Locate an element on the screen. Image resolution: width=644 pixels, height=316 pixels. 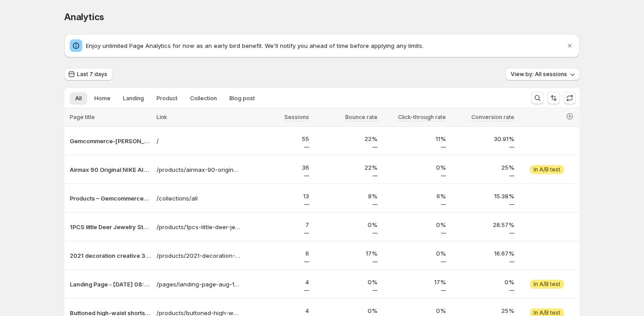
p: 6% is located at coordinates (414, 196).